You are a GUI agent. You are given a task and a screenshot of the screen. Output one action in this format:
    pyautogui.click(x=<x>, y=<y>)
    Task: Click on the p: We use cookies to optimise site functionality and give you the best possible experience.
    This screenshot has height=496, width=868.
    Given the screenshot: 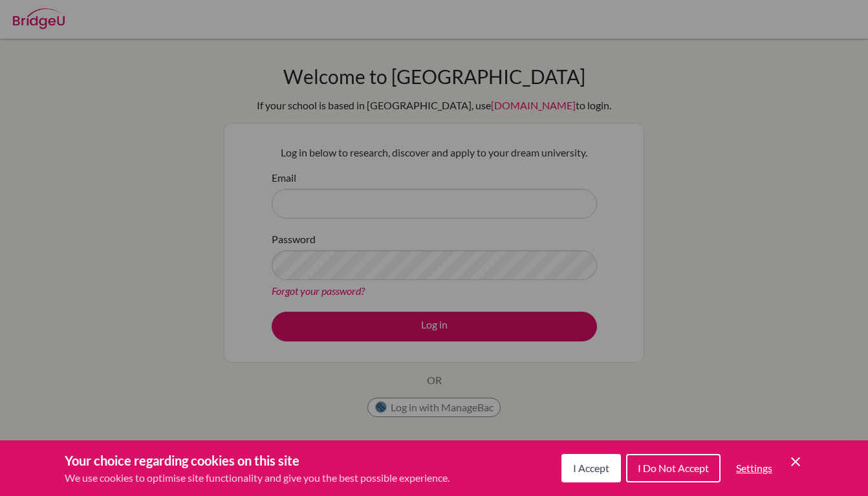 What is the action you would take?
    pyautogui.click(x=257, y=478)
    